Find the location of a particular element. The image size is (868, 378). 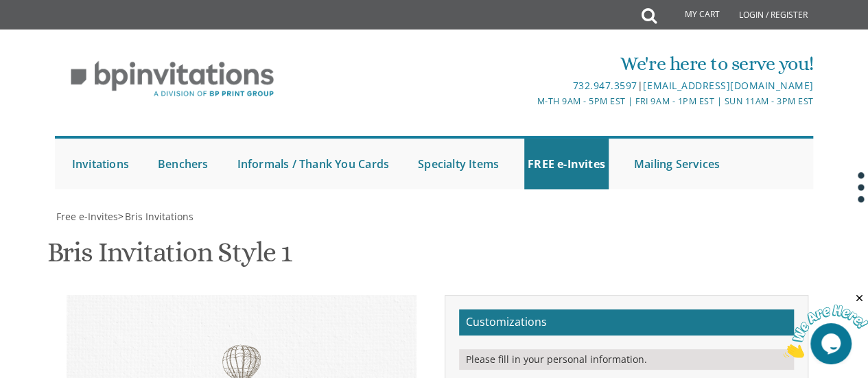

span: Free e-Invites is located at coordinates (87, 216).